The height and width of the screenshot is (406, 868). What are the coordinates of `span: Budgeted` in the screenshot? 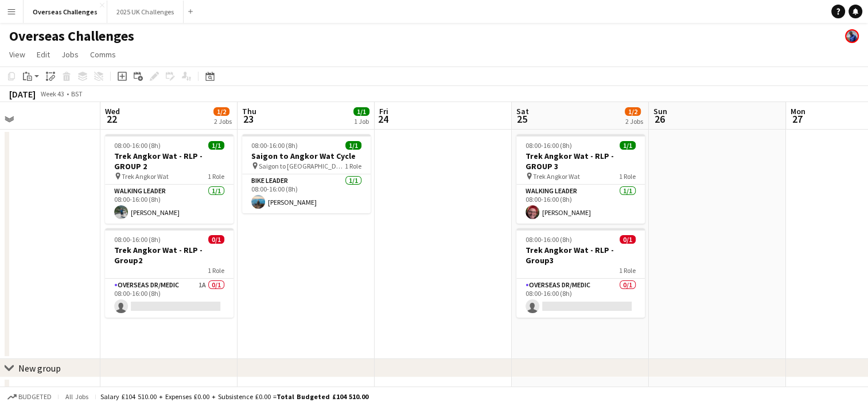 It's located at (35, 397).